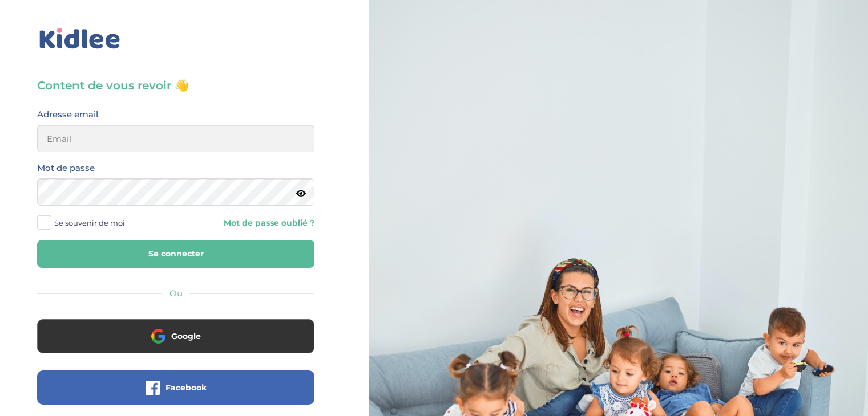  What do you see at coordinates (65, 168) in the screenshot?
I see `label: Mot de passe` at bounding box center [65, 168].